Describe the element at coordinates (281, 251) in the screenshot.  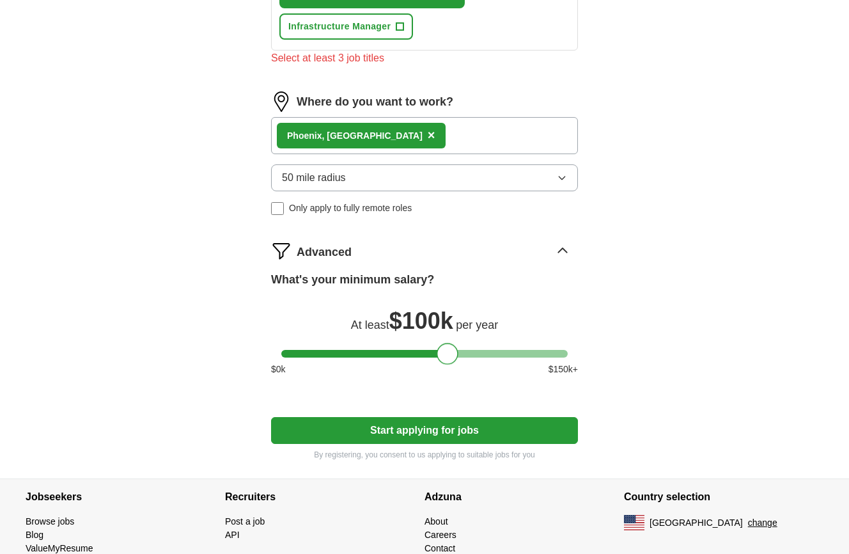
I see `img: filter` at that location.